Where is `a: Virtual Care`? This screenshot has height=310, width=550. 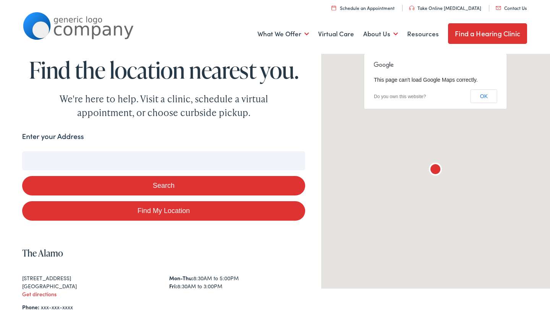
a: Virtual Care is located at coordinates (336, 34).